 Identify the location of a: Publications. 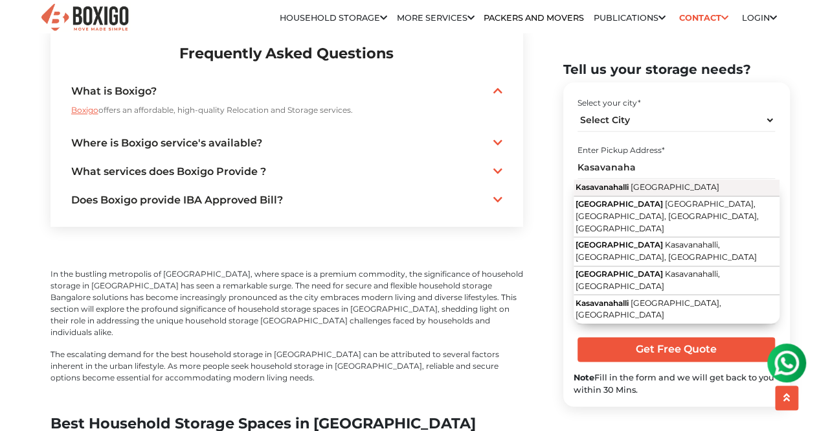
(629, 17).